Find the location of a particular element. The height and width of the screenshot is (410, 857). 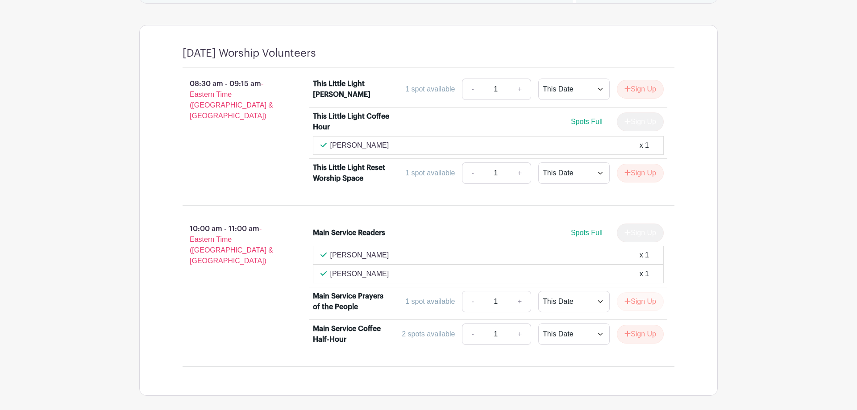

div: This Little Light Reset Worship Space is located at coordinates (351, 173).